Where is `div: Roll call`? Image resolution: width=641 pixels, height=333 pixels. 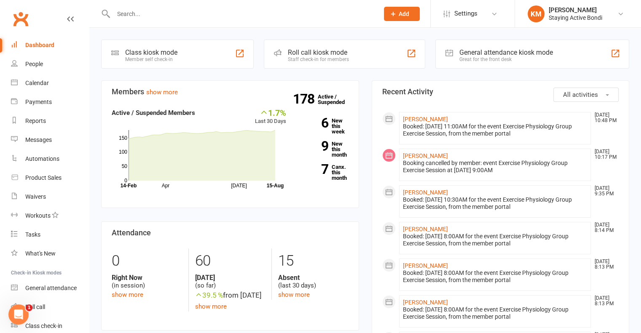 div: Roll call is located at coordinates (35, 307).